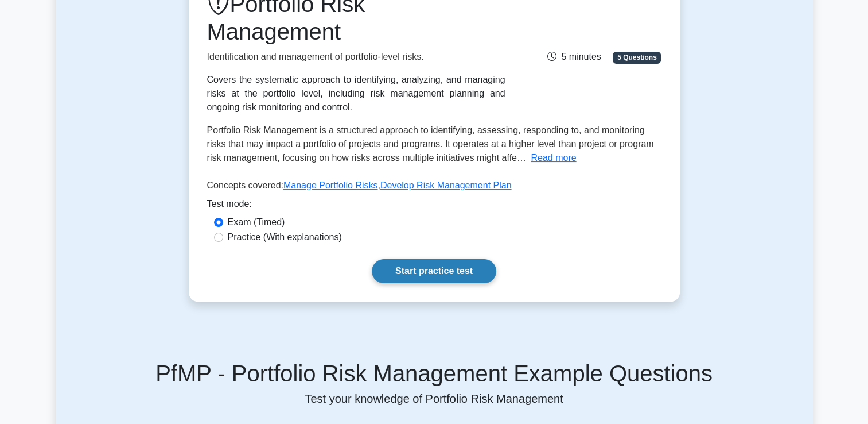 This screenshot has height=424, width=868. I want to click on span: 5 minutes, so click(574, 56).